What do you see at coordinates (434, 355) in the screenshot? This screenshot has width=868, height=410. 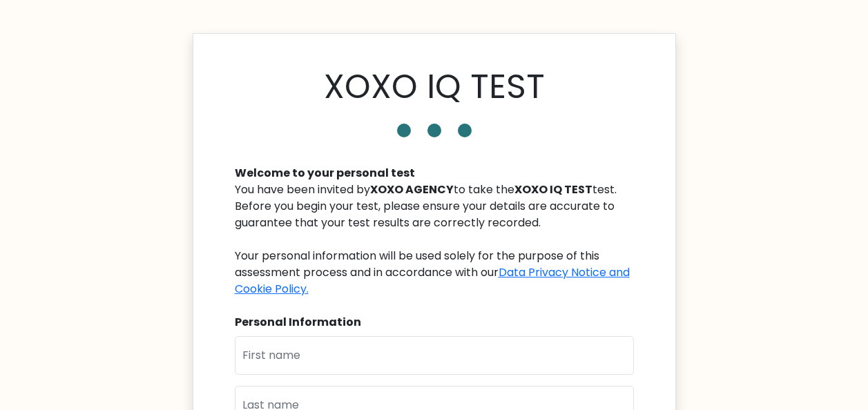 I see `input: First name` at bounding box center [434, 355].